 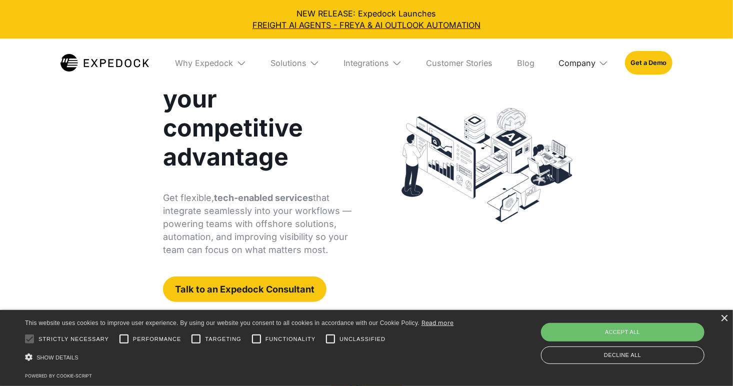 What do you see at coordinates (623, 355) in the screenshot?
I see `div: Decline all` at bounding box center [623, 355].